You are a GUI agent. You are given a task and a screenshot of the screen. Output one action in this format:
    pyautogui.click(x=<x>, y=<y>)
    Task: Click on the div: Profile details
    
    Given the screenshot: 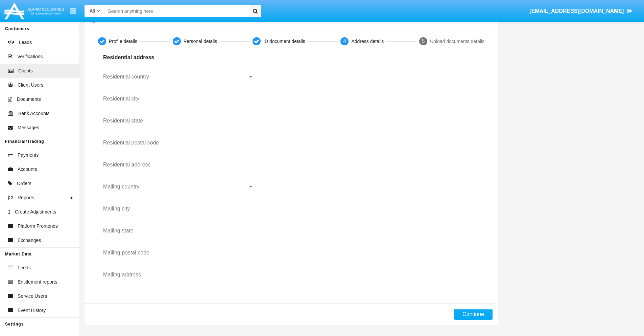 What is the action you would take?
    pyautogui.click(x=123, y=41)
    